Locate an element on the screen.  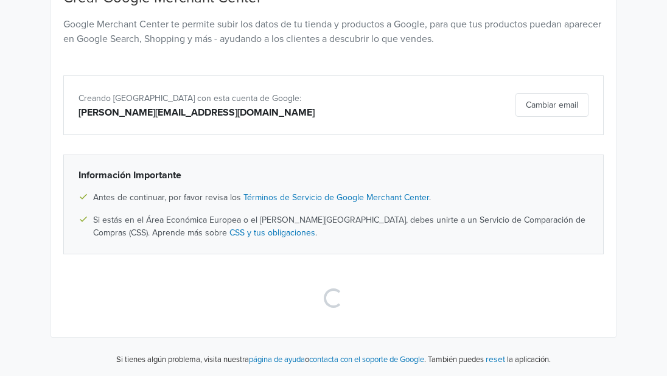
button: Cambiar email is located at coordinates (552, 105).